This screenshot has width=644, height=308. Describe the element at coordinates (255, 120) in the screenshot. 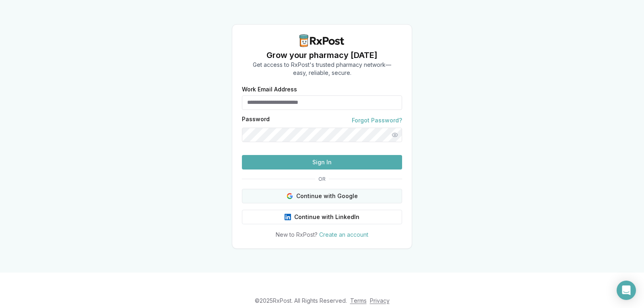

I see `label: Password` at that location.